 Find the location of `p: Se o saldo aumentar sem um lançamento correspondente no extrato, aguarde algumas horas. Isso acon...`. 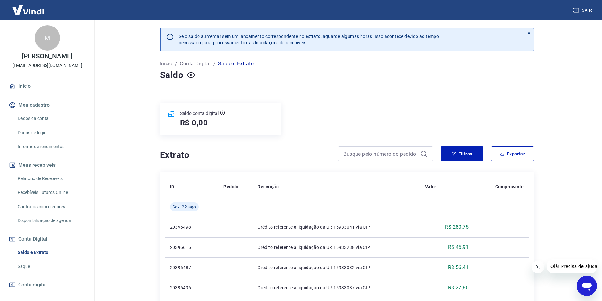

p: Se o saldo aumentar sem um lançamento correspondente no extrato, aguarde algumas horas. Isso acon... is located at coordinates (309, 39).